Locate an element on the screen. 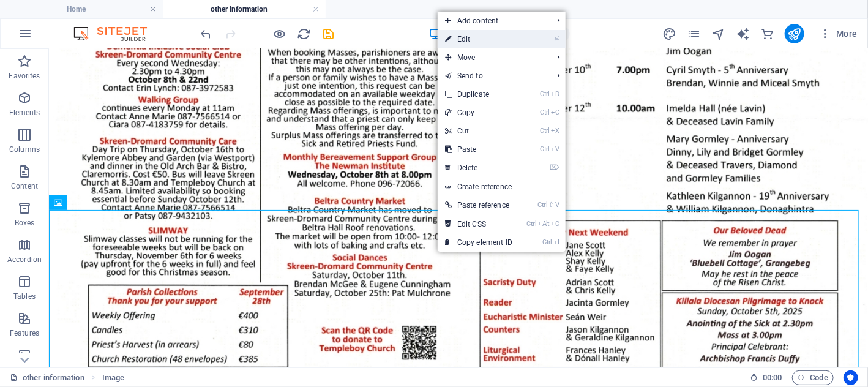 This screenshot has height=387, width=868. i: Alt is located at coordinates (544, 224).